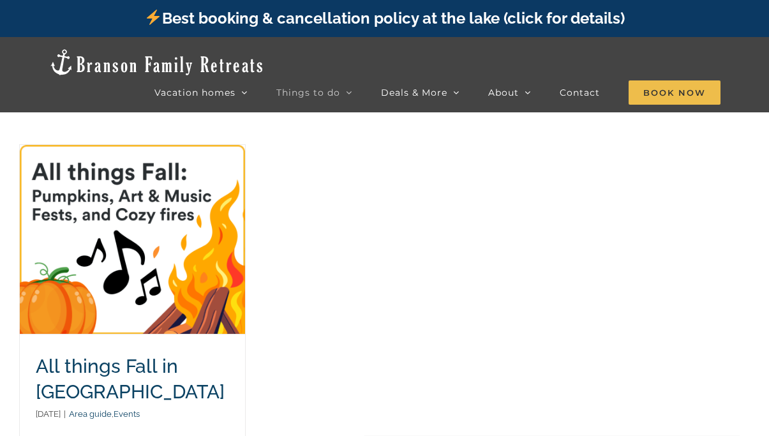  I want to click on a: Deals & More, so click(420, 93).